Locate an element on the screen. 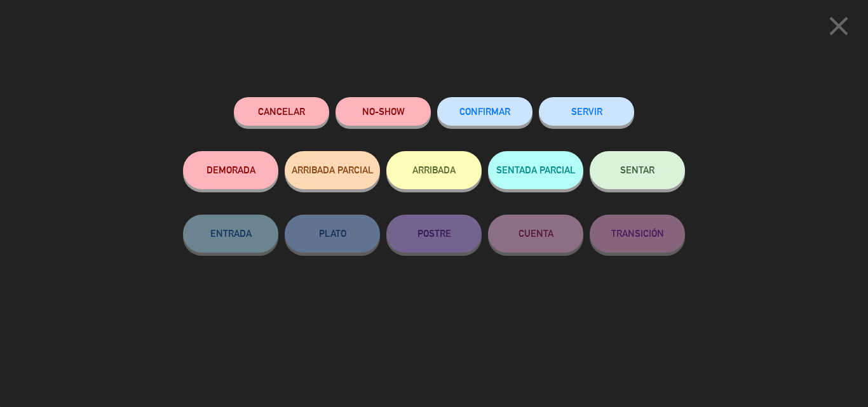 The width and height of the screenshot is (868, 407). button: CONFIRMAR is located at coordinates (485, 111).